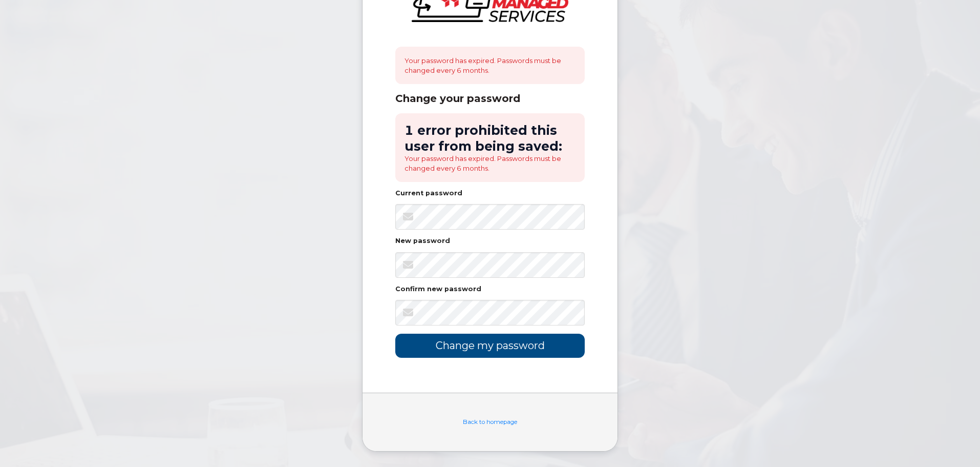 The image size is (980, 467). I want to click on h2: 1 error prohibited this user from being saved:, so click(490, 138).